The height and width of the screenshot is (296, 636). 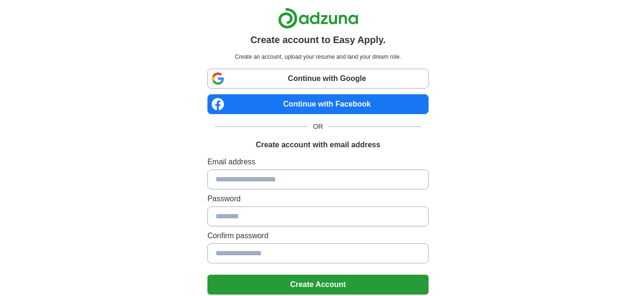 What do you see at coordinates (318, 57) in the screenshot?
I see `p: Create an account, upload your resume and land your dream role.` at bounding box center [318, 57].